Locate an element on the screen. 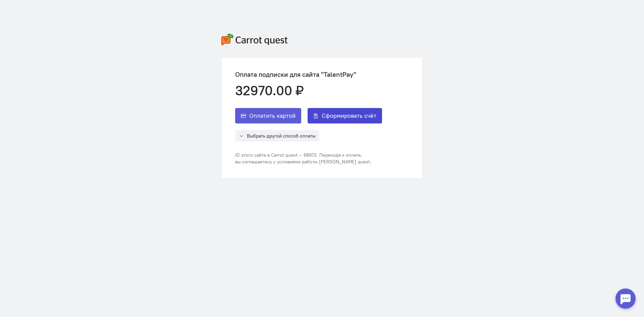 The height and width of the screenshot is (317, 644). span: Выбрать другой способ оплаты is located at coordinates (281, 136).